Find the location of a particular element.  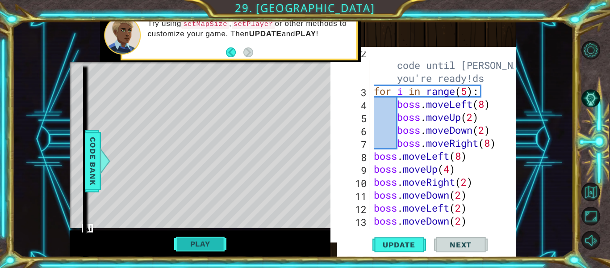

div: 6 is located at coordinates (357, 131).